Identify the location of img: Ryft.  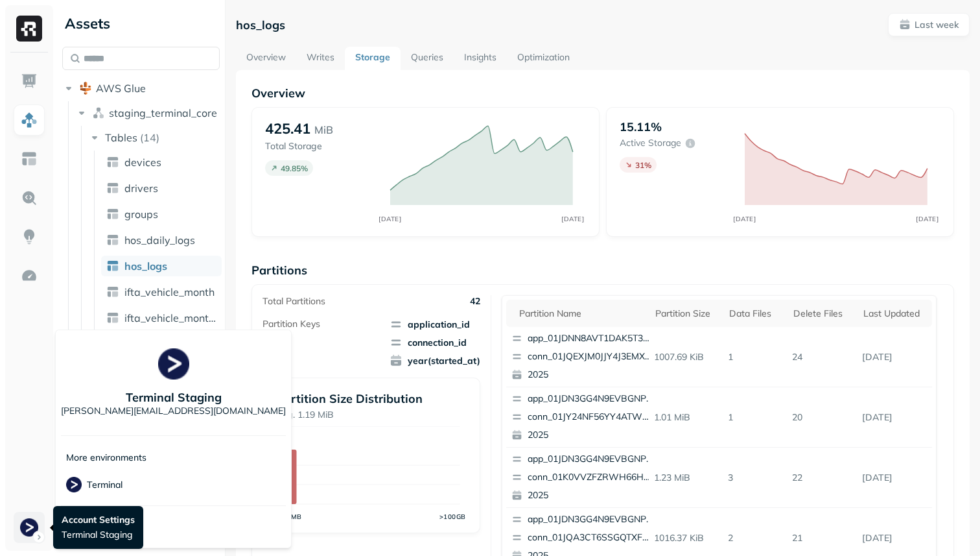
(29, 28).